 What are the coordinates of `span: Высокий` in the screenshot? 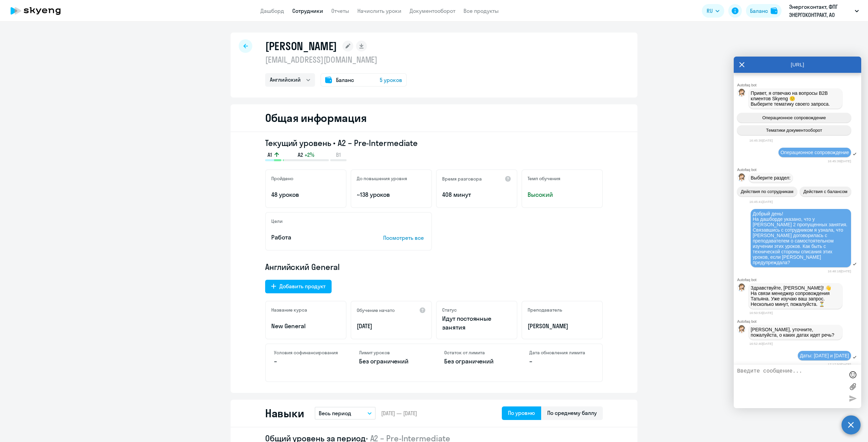 It's located at (562, 195).